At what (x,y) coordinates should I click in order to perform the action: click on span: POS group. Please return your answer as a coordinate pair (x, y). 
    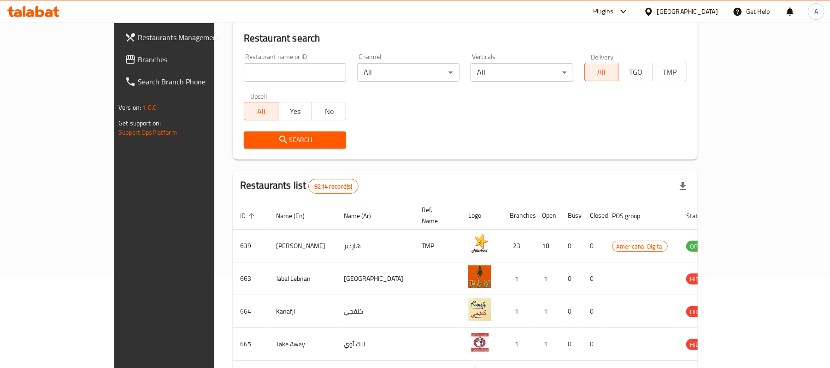
    Looking at the image, I should click on (632, 216).